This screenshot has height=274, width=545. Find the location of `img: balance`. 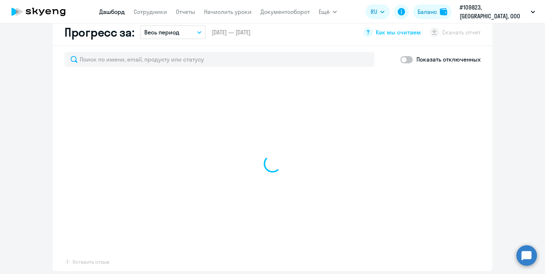

img: balance is located at coordinates (443, 12).